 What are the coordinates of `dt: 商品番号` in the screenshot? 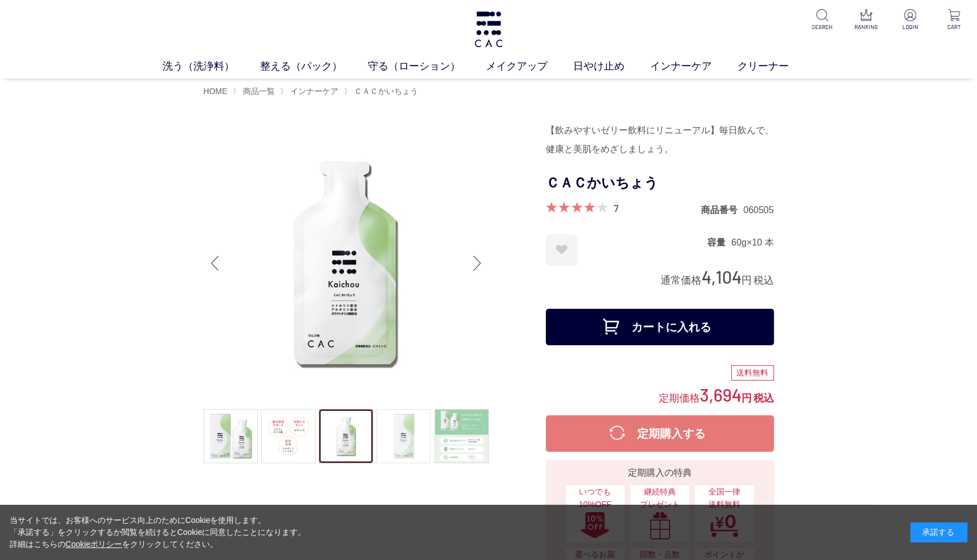 It's located at (722, 210).